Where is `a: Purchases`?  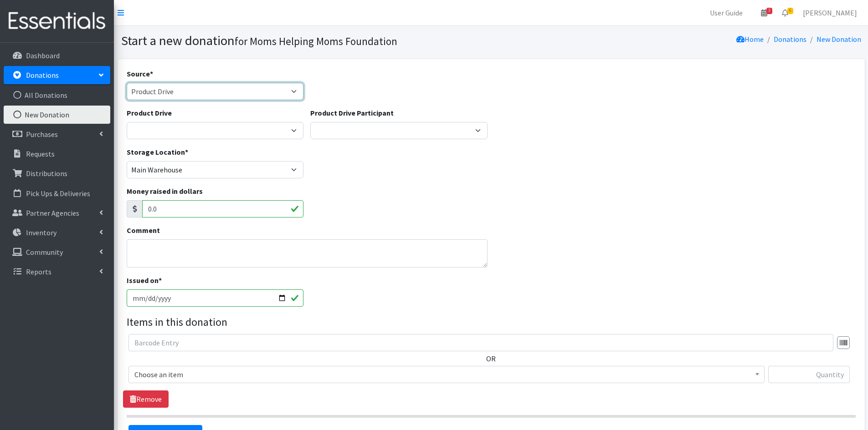 a: Purchases is located at coordinates (57, 134).